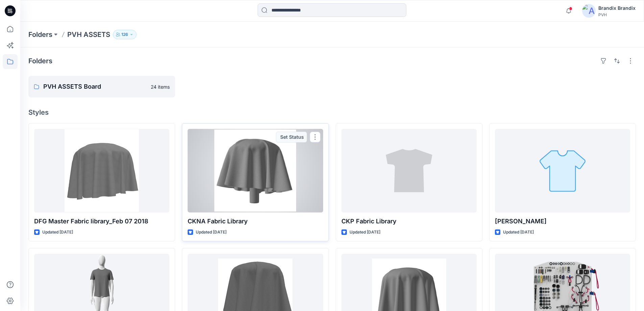 This screenshot has width=644, height=311. I want to click on p: CKP Fabric Library, so click(409, 221).